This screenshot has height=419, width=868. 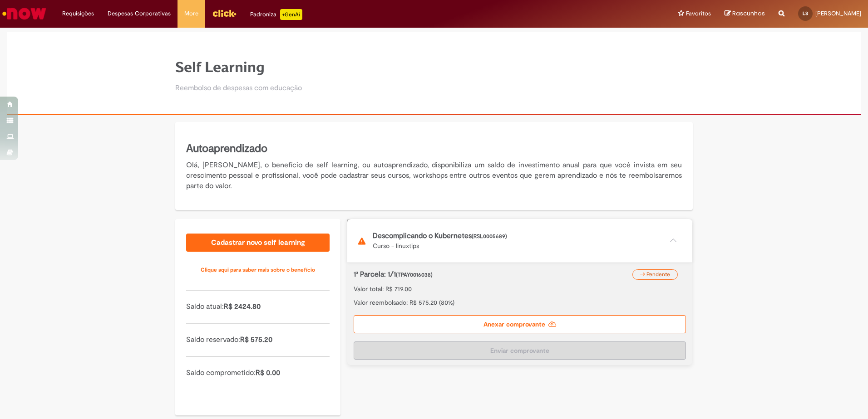 I want to click on span: (TPAY0016038), so click(x=414, y=275).